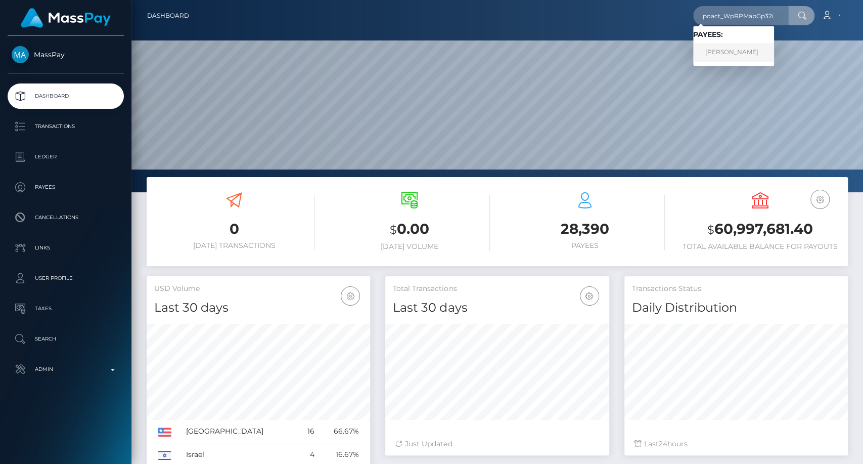 Image resolution: width=863 pixels, height=464 pixels. What do you see at coordinates (164, 432) in the screenshot?
I see `img: US.png` at bounding box center [164, 432].